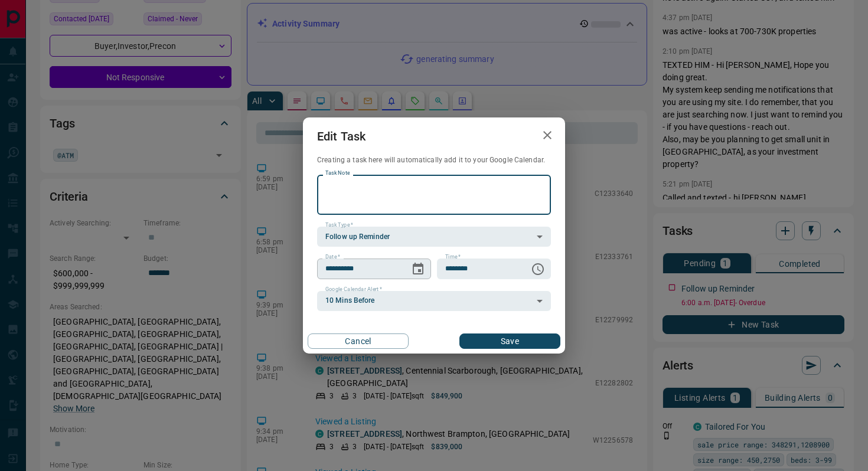 Image resolution: width=868 pixels, height=471 pixels. What do you see at coordinates (434, 237) in the screenshot?
I see `div: Follow up Reminder` at bounding box center [434, 237].